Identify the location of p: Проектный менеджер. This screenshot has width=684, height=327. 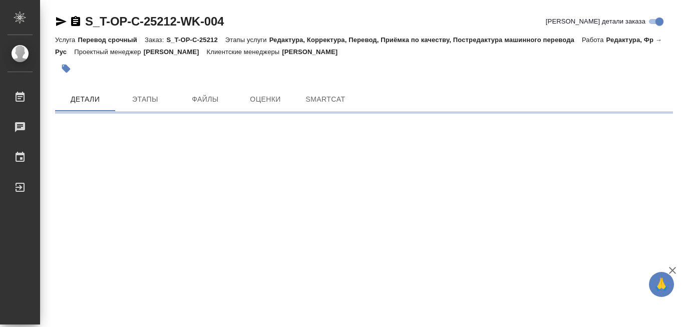
(109, 52).